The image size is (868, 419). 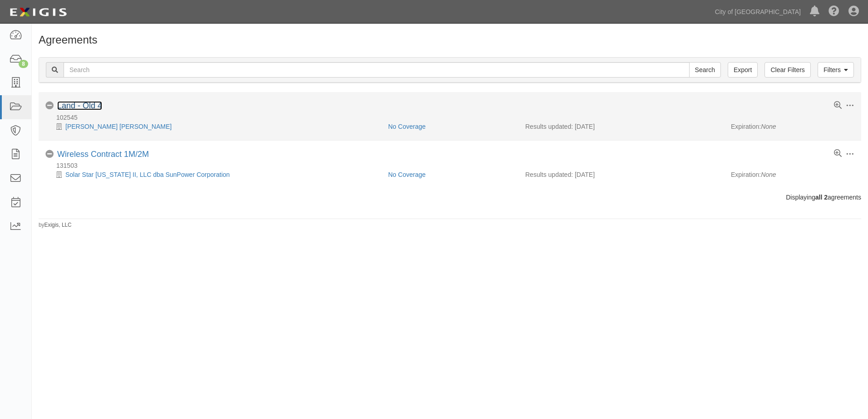 I want to click on div: JP Morgan Chase, so click(x=213, y=126).